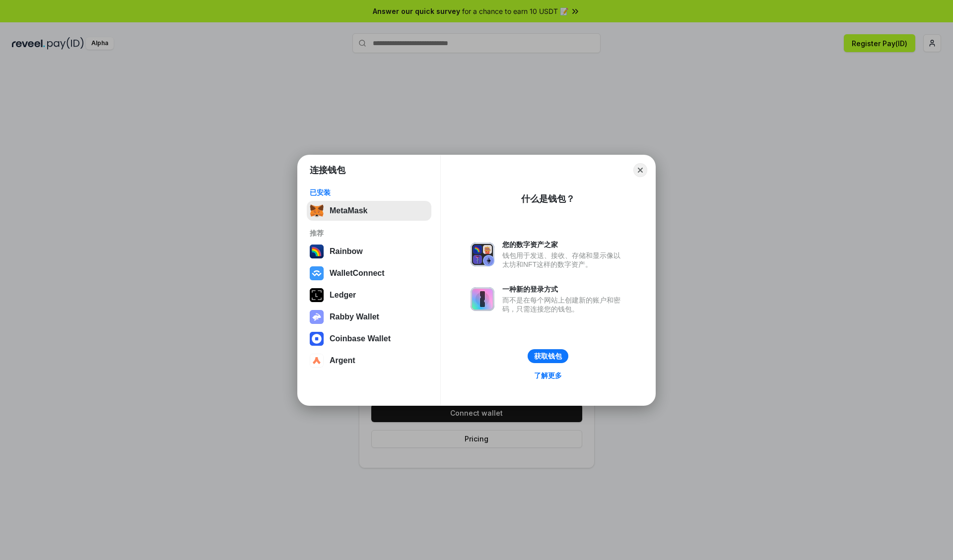 Image resolution: width=953 pixels, height=560 pixels. Describe the element at coordinates (548, 356) in the screenshot. I see `div: 获取钱包` at that location.